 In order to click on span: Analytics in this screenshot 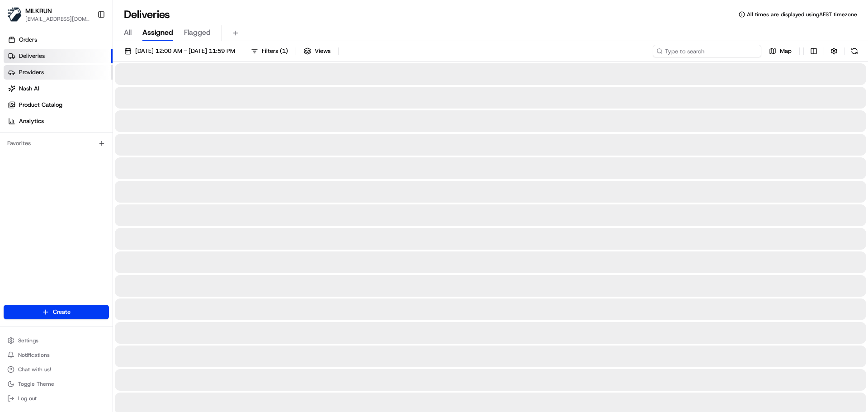, I will do `click(32, 121)`.